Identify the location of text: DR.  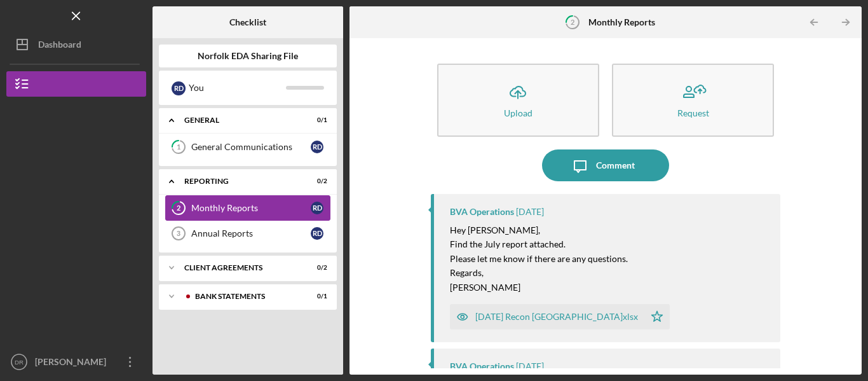
(19, 362).